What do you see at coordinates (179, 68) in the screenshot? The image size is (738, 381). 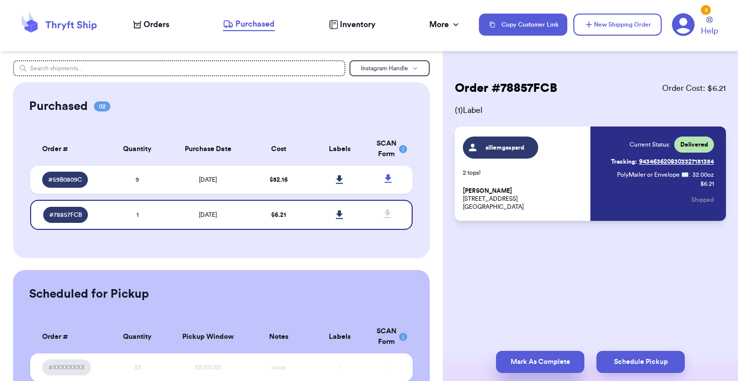 I see `input: Search shipments...` at bounding box center [179, 68].